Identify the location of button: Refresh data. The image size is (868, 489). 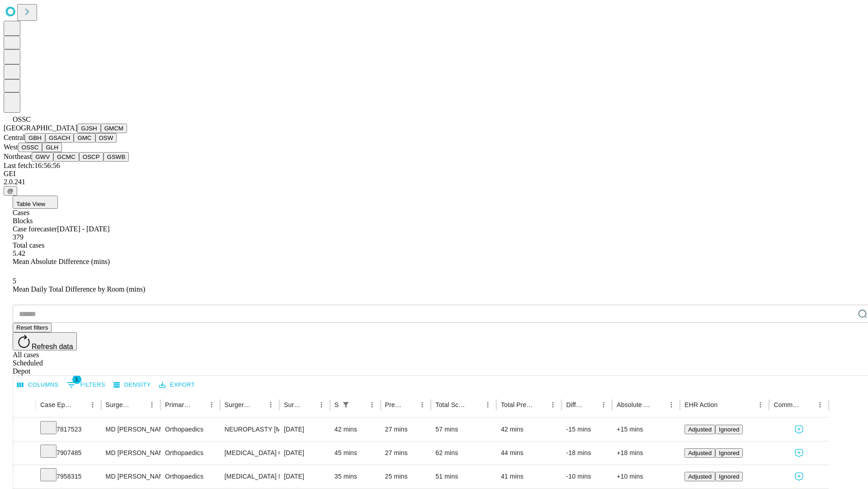
(45, 341).